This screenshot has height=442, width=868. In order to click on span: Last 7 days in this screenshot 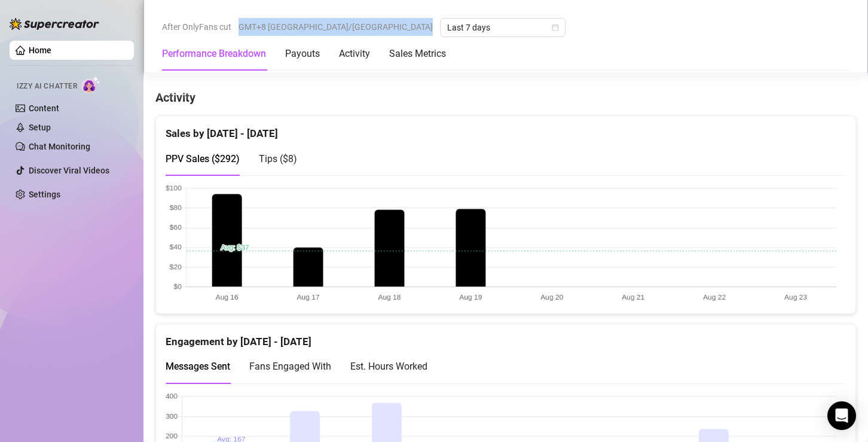, I will do `click(503, 27)`.